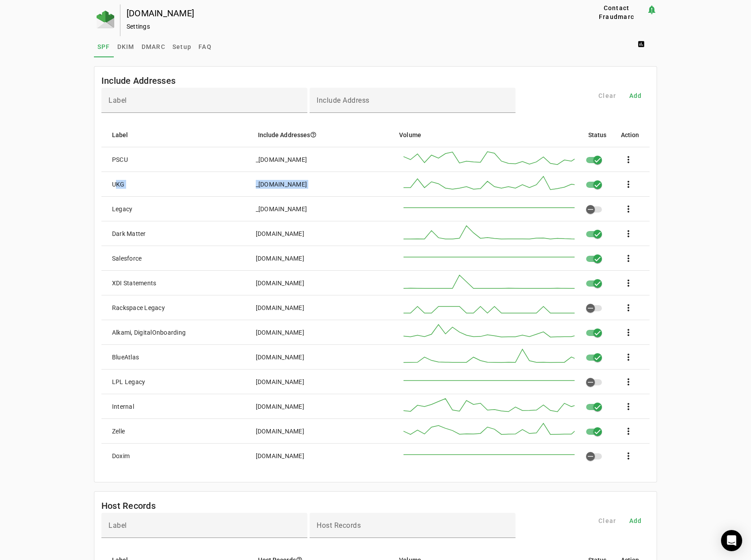 Image resolution: width=751 pixels, height=560 pixels. Describe the element at coordinates (138, 308) in the screenshot. I see `div: Rackspace Legacy` at that location.